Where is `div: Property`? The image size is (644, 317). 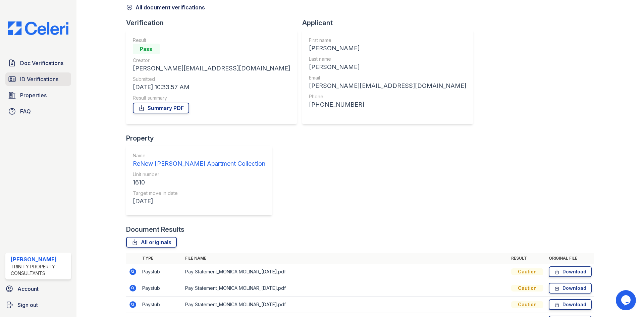 div: Property is located at coordinates (201, 138).